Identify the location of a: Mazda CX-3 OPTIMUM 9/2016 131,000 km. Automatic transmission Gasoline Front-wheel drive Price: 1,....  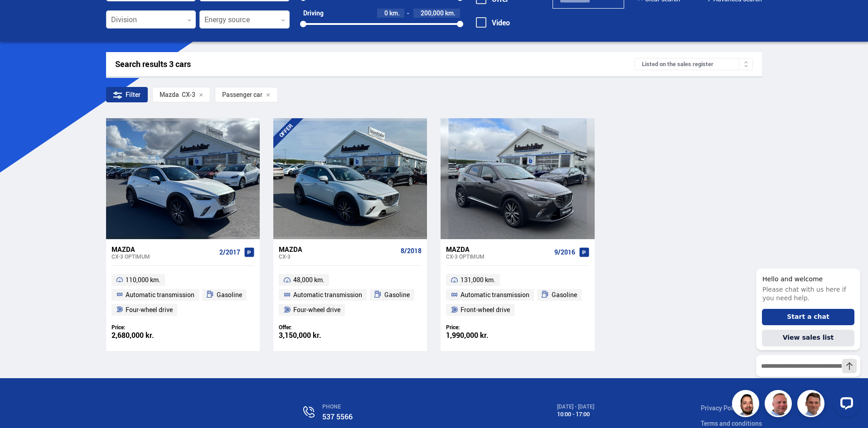
(517, 295).